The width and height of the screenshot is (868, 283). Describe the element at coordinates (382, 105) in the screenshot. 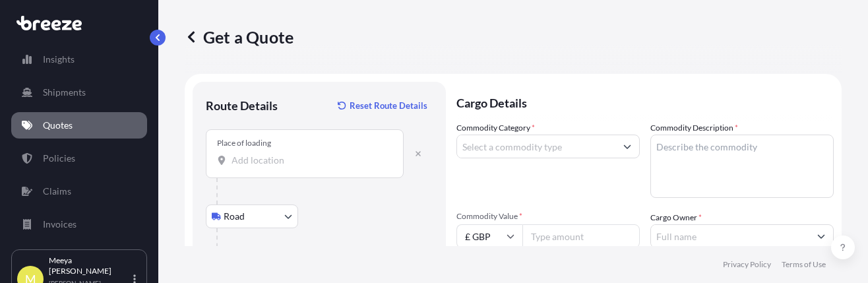

I see `button: Reset Route Details` at that location.